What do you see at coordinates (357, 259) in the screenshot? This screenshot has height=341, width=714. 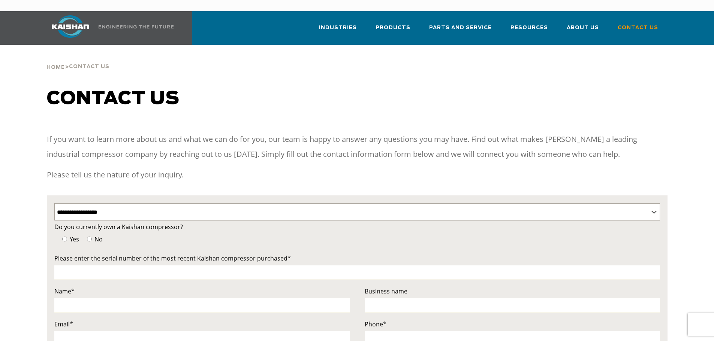 I see `label: Please enter the serial number of the most recent Kaishan compressor purchased*` at bounding box center [357, 259].